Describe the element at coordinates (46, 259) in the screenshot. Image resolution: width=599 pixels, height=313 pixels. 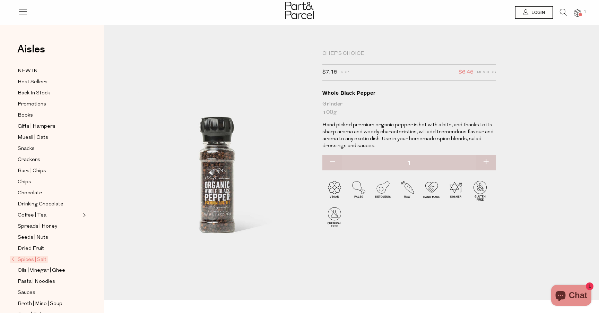
I see `a: Spices | Salt` at that location.